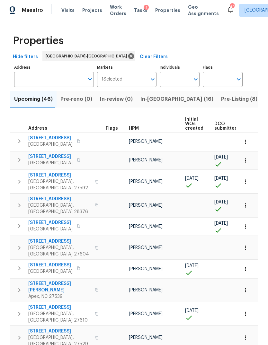  What do you see at coordinates (222, 67) in the screenshot?
I see `label: Flags` at bounding box center [222, 67].